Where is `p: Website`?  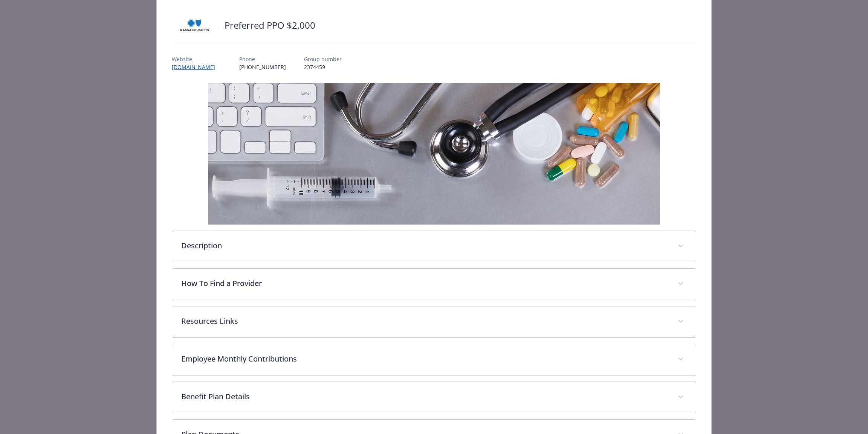 p: Website is located at coordinates (197, 58).